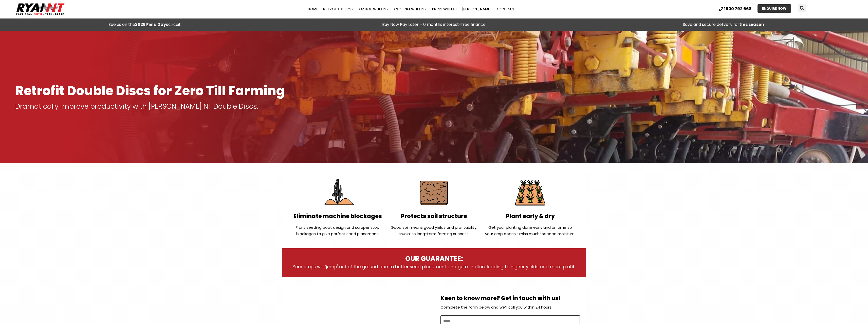 This screenshot has height=324, width=868. What do you see at coordinates (338, 193) in the screenshot?
I see `img: Eliminate Machine Blockages` at bounding box center [338, 193].